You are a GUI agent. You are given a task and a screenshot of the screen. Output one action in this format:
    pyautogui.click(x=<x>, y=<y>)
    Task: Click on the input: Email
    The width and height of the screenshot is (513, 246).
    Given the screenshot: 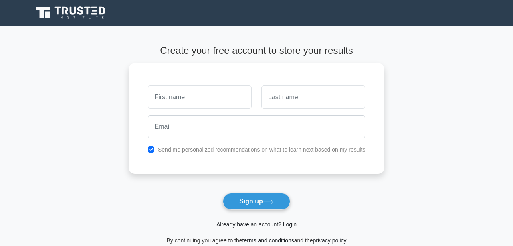 What is the action you would take?
    pyautogui.click(x=257, y=127)
    